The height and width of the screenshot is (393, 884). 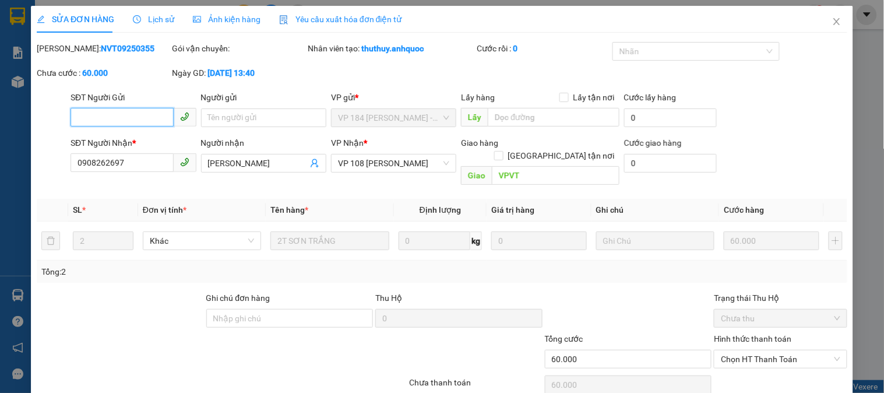 I want to click on div: Trạng thái Thu Hộ, so click(x=780, y=298).